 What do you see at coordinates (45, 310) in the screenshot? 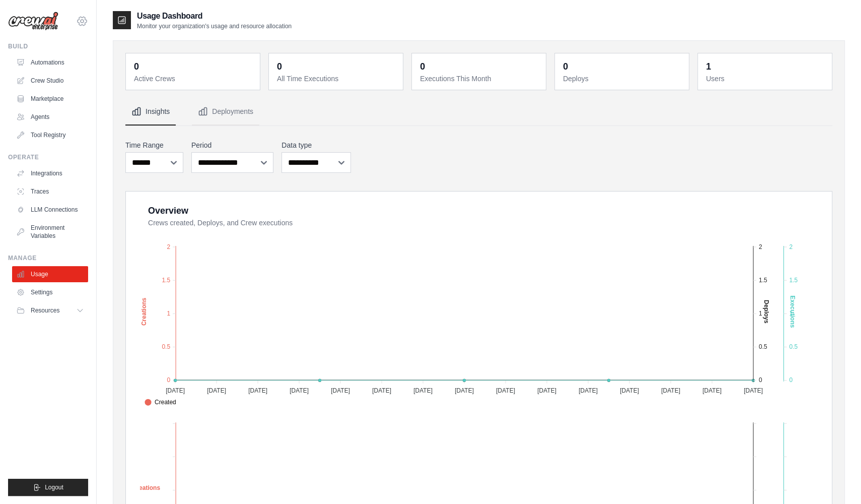
I see `span: Resources` at bounding box center [45, 310].